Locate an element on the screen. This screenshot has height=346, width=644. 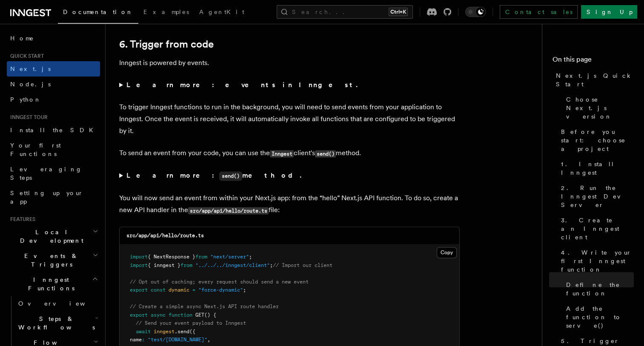
a: Python is located at coordinates (53, 99).